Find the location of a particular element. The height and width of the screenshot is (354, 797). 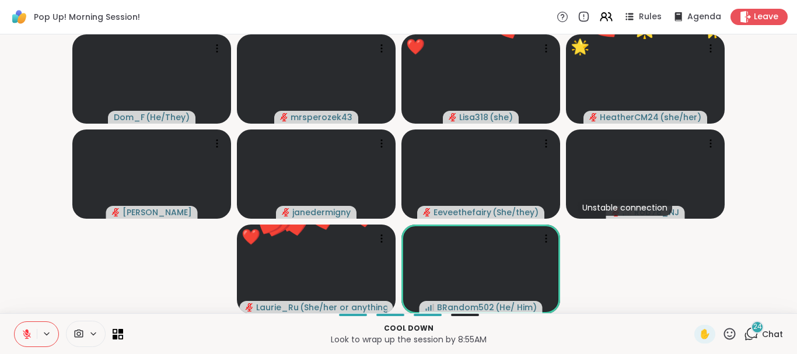

p: Look to wrap up the session by 8:55AM is located at coordinates (409, 340).